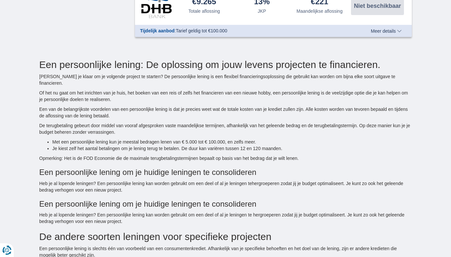 The image size is (451, 257). Describe the element at coordinates (387, 31) in the screenshot. I see `span: Meer details` at that location.